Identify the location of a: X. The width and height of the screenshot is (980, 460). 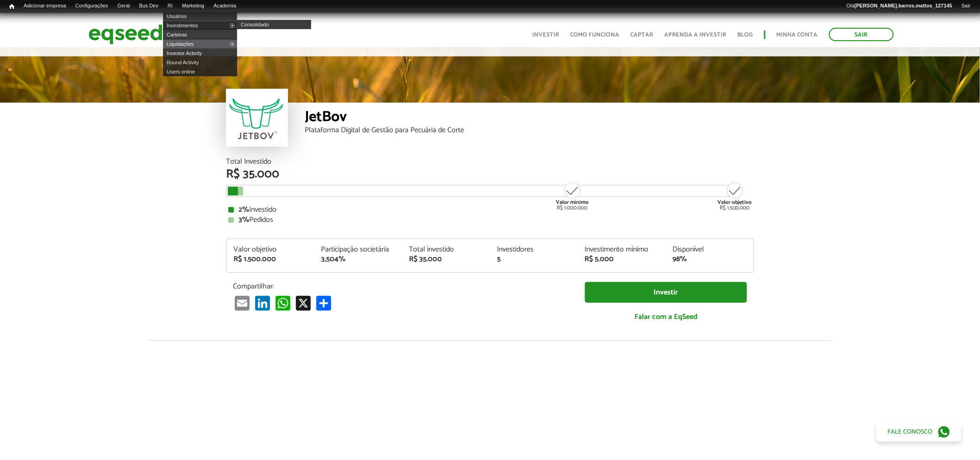
(303, 303).